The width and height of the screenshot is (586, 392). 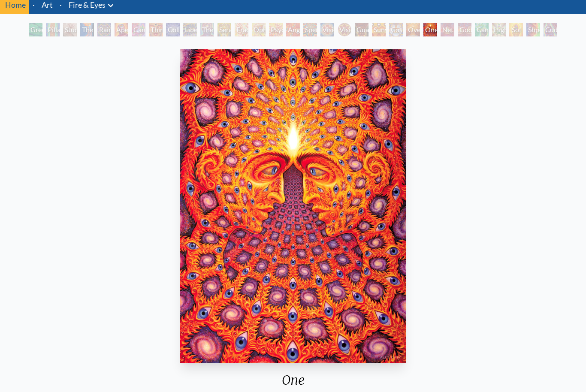 What do you see at coordinates (241, 29) in the screenshot?
I see `div: Fractal Eyes` at bounding box center [241, 29].